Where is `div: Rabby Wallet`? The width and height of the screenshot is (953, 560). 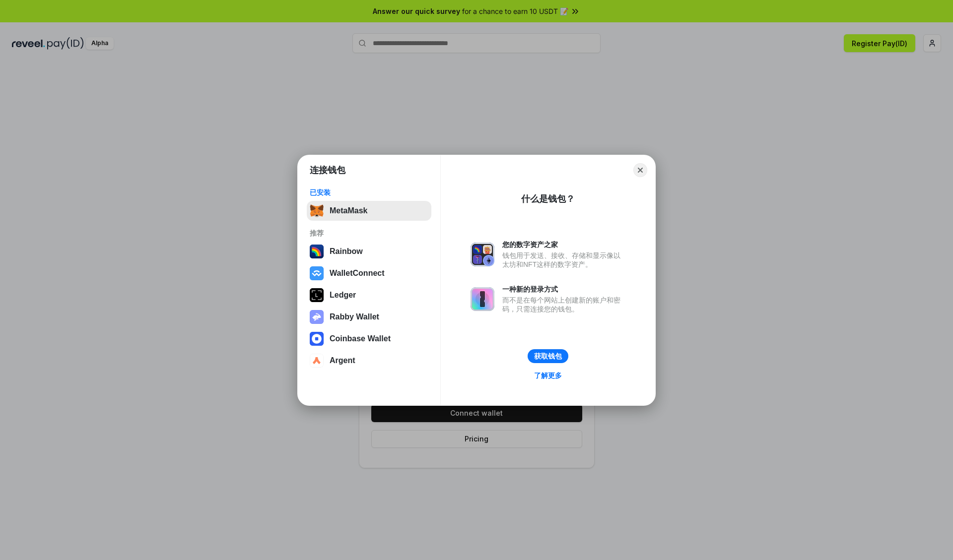 div: Rabby Wallet is located at coordinates (355, 317).